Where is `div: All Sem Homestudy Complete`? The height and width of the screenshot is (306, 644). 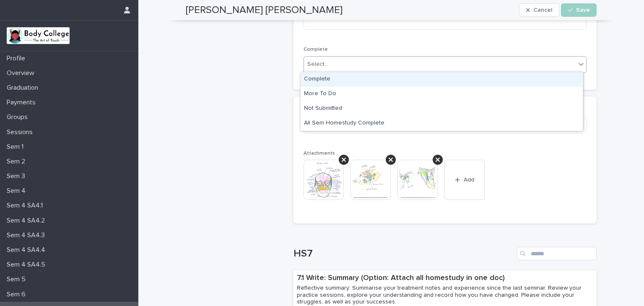
div: All Sem Homestudy Complete is located at coordinates (442, 123).